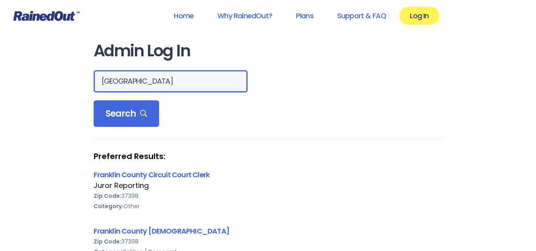 Image resolution: width=536 pixels, height=251 pixels. What do you see at coordinates (268, 51) in the screenshot?
I see `h1: Admin Log In` at bounding box center [268, 51].